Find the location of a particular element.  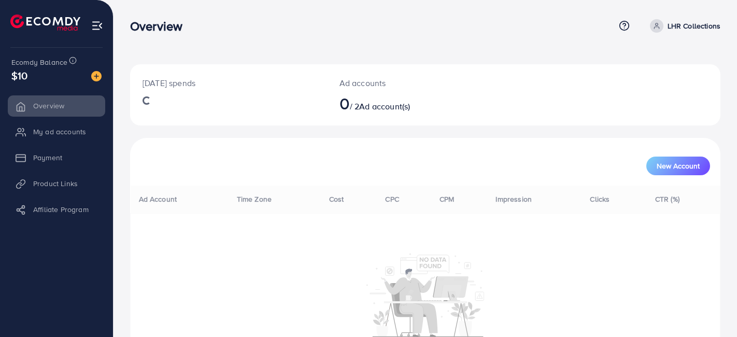

span: Ad account(s) is located at coordinates (385, 106).